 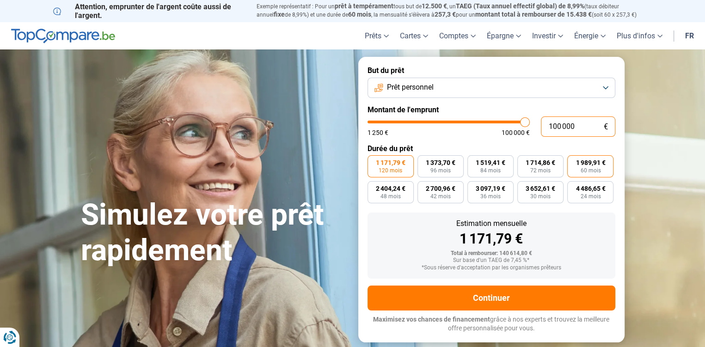 I want to click on span: 120 mois, so click(x=390, y=170).